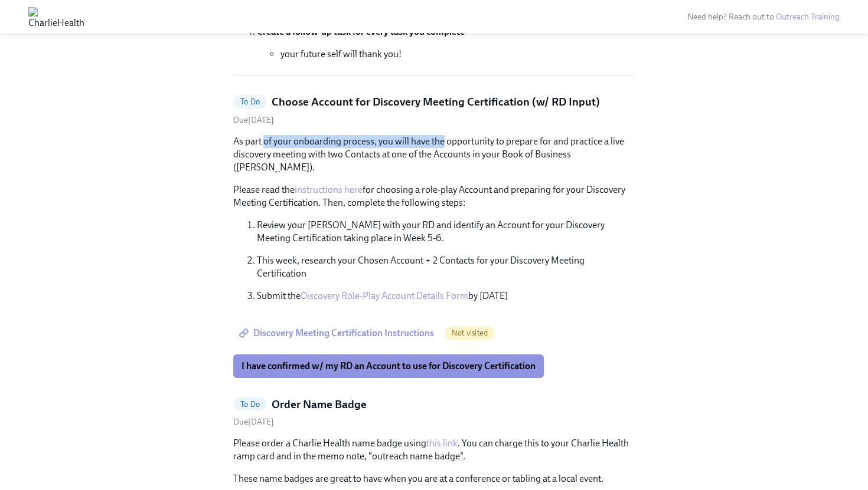  I want to click on a: this link, so click(442, 443).